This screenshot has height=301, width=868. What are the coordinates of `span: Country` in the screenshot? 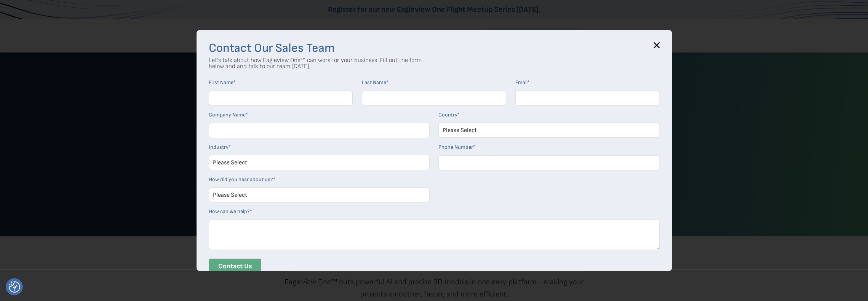 It's located at (448, 115).